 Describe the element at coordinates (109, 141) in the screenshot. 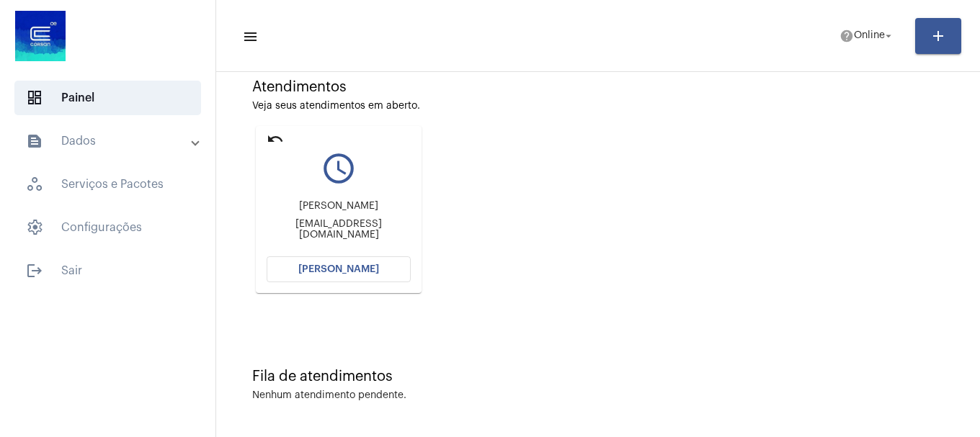

I see `mat-panel-title: Dados` at that location.